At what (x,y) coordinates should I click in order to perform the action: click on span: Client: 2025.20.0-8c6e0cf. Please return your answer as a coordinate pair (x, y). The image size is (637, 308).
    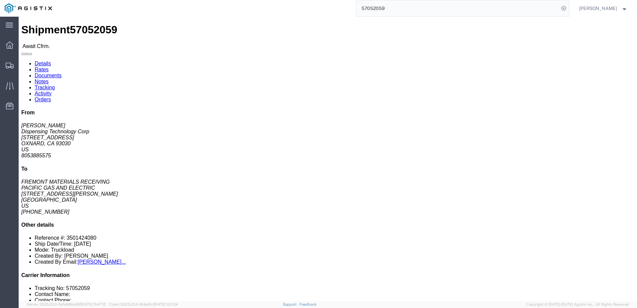
    Looking at the image, I should click on (143, 304).